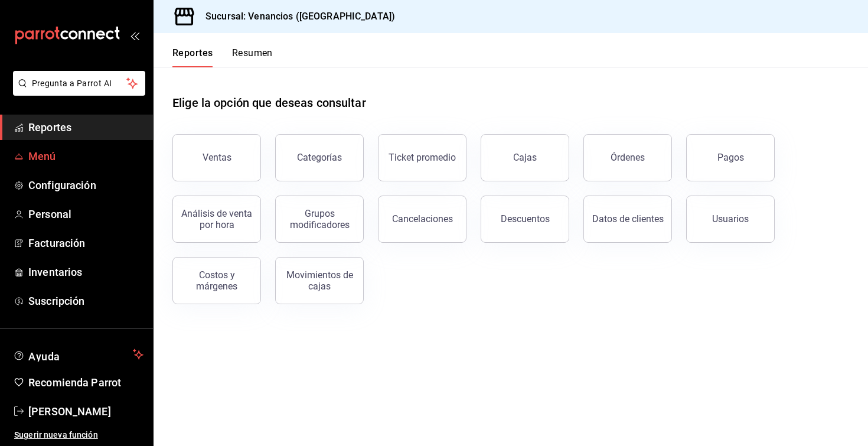 Image resolution: width=868 pixels, height=446 pixels. Describe the element at coordinates (730, 158) in the screenshot. I see `button: Pagos` at that location.